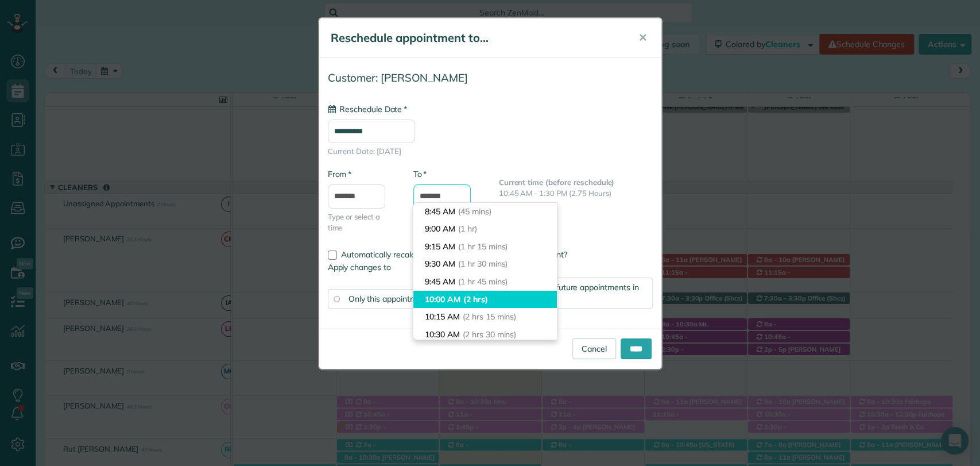  Describe the element at coordinates (475, 299) in the screenshot. I see `span: (2 hrs)` at that location.